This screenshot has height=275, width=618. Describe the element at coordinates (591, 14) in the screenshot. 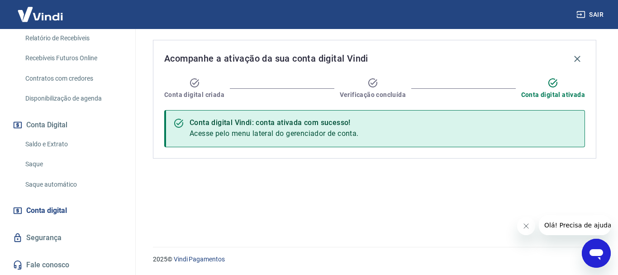

I see `button: Sair` at that location.